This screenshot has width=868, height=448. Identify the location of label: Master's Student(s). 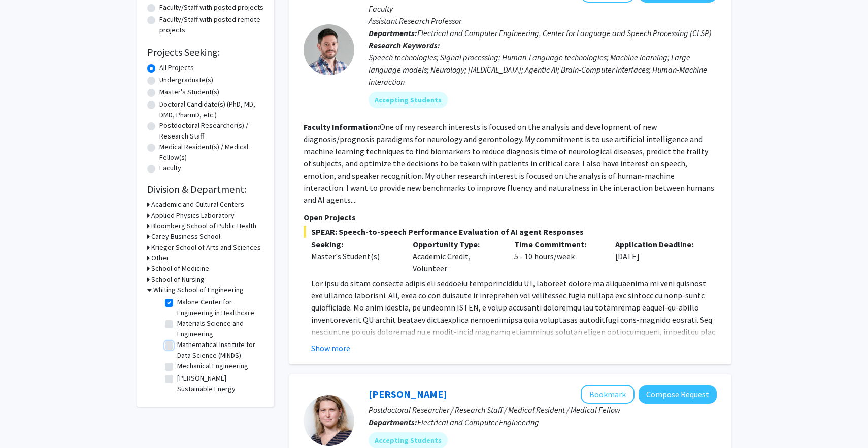
(189, 92).